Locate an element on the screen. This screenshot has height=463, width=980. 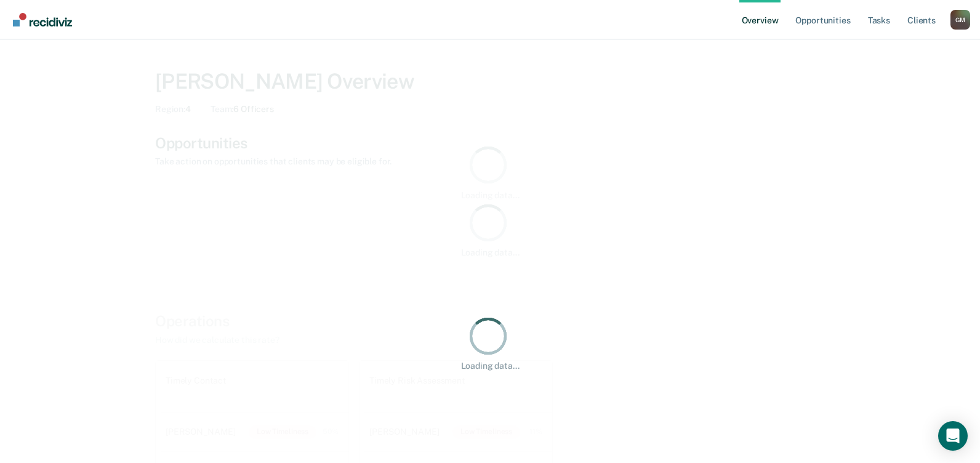
img: Recidiviz is located at coordinates (42, 20).